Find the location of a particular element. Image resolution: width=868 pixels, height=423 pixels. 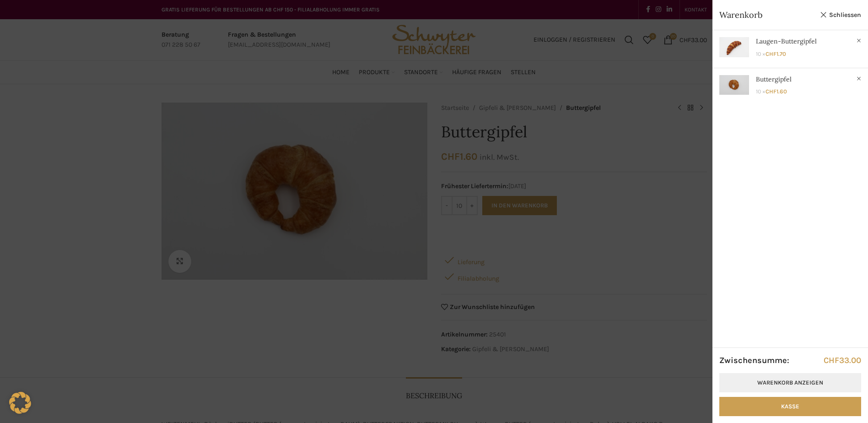

a: Warenkorb anzeigen is located at coordinates (790, 383).